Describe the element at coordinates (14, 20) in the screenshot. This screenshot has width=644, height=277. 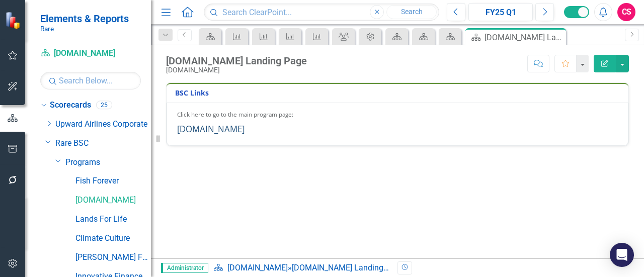
I see `img: ClearPoint Strategy` at that location.